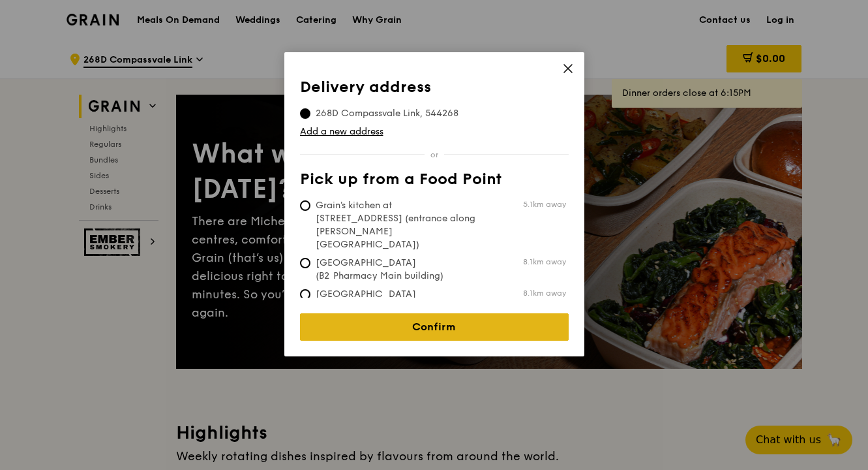 This screenshot has height=470, width=868. Describe the element at coordinates (434, 90) in the screenshot. I see `th: Delivery address` at that location.